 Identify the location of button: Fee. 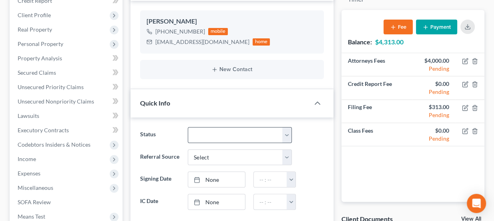
(398, 27).